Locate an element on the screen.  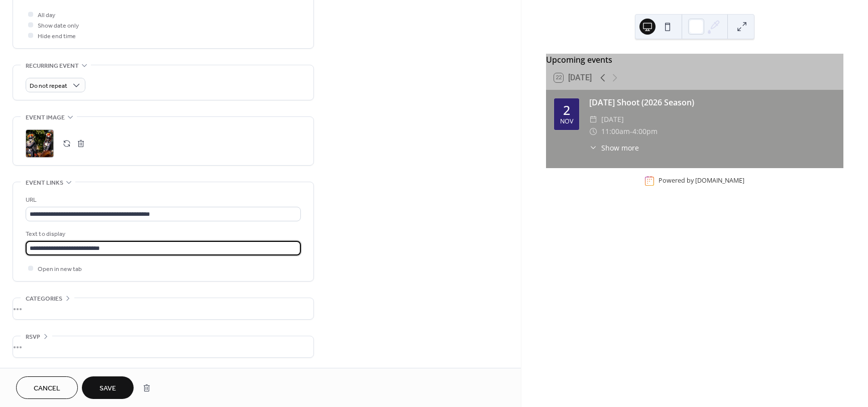
button: Save is located at coordinates (108, 387).